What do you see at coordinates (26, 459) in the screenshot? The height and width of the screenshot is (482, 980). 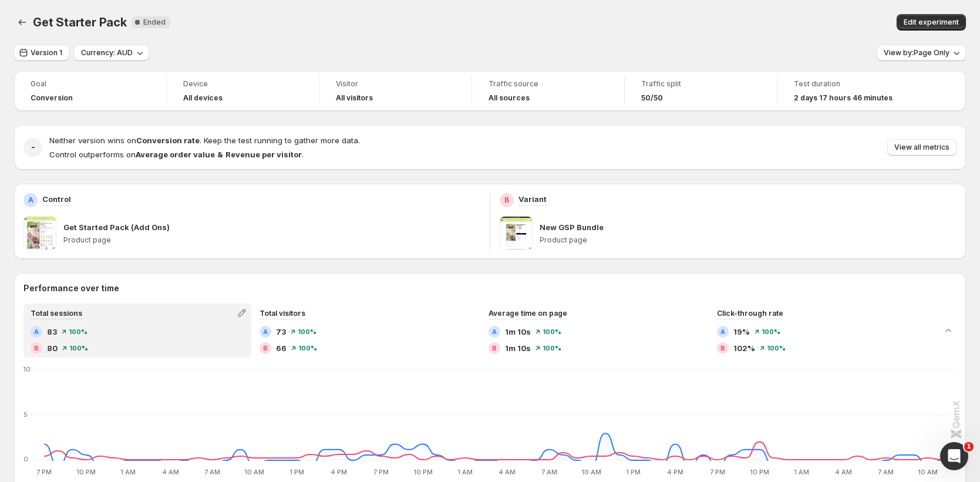 I see `text: 0` at bounding box center [26, 459].